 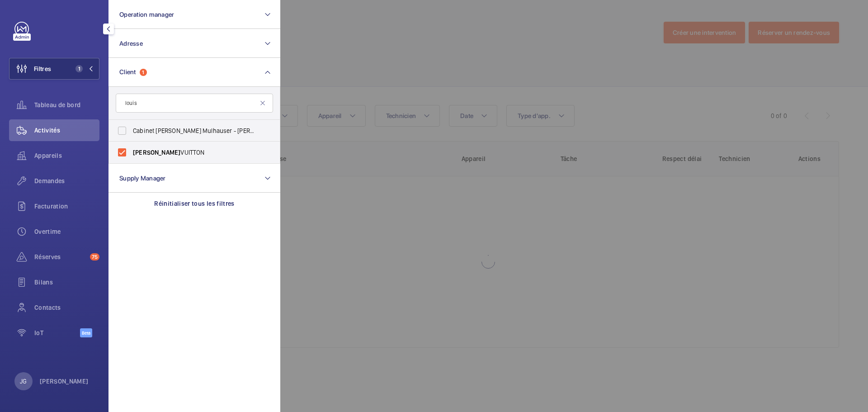 I want to click on span: Beta, so click(x=86, y=333).